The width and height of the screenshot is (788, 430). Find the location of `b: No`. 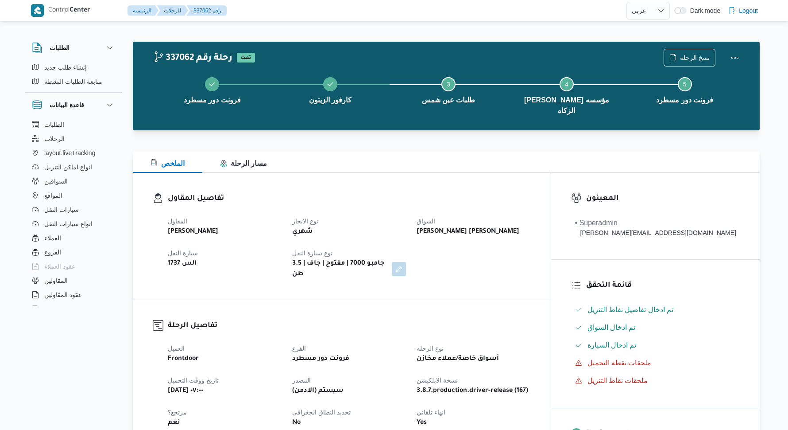

b: No is located at coordinates (296, 423).